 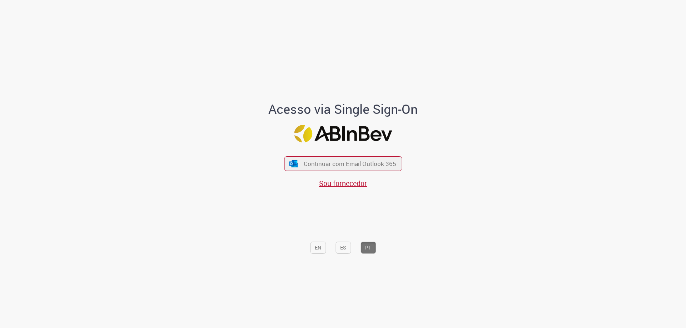 What do you see at coordinates (368, 248) in the screenshot?
I see `button: PT` at bounding box center [368, 248].